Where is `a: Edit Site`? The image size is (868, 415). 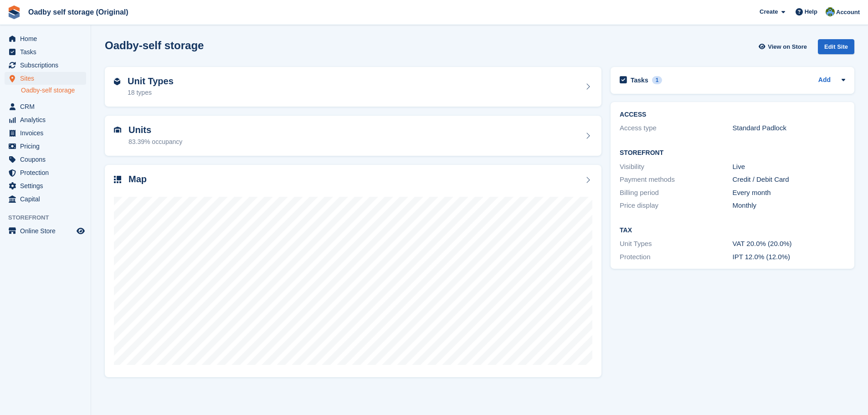
a: Edit Site is located at coordinates (836, 48).